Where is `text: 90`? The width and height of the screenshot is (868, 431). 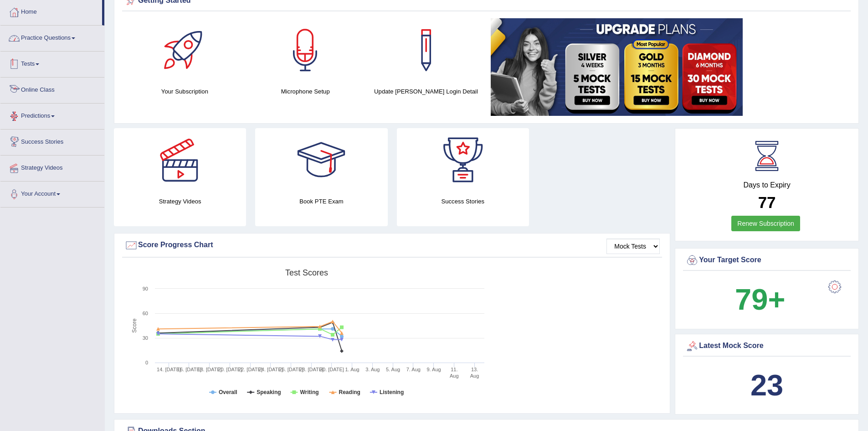
text: 90 is located at coordinates (145, 289).